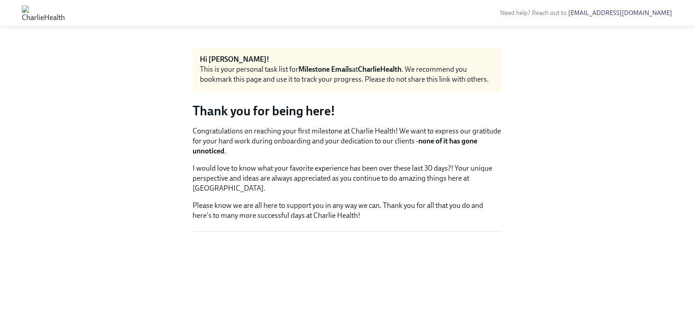 The width and height of the screenshot is (694, 335). I want to click on strong: Milestone Emails, so click(325, 69).